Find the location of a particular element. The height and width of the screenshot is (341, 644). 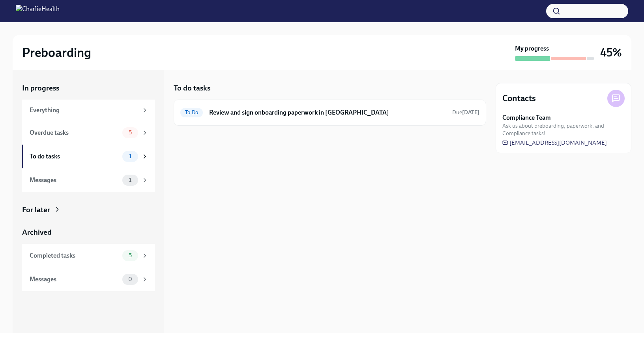

h4: Contacts is located at coordinates (519, 98).